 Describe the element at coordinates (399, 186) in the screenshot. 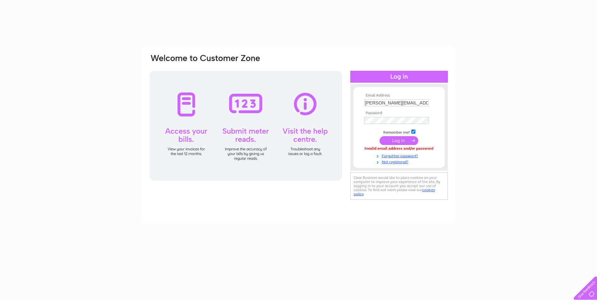

I see `div: Clear Business would like to place cookies on your computer to improve your experience of the sit...` at that location.